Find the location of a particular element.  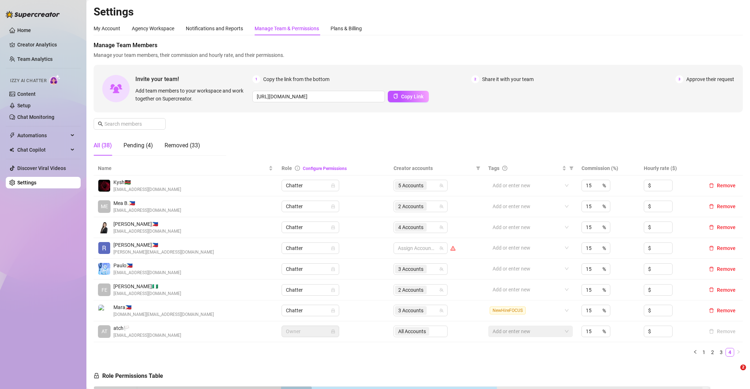

img: Jessa Cadiogan is located at coordinates (104, 227).